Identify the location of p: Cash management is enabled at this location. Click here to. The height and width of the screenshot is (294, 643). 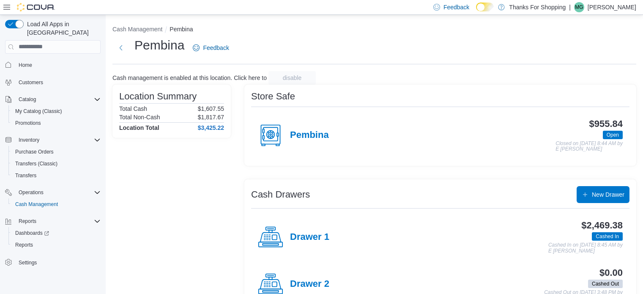
(189, 78).